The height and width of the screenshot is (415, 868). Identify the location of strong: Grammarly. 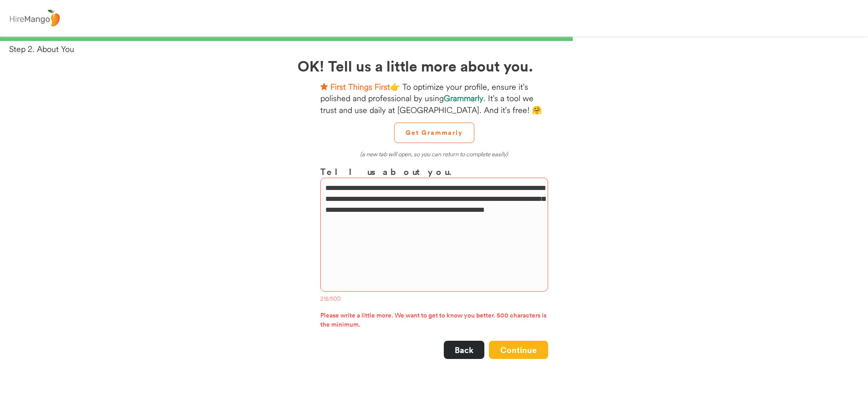
(463, 98).